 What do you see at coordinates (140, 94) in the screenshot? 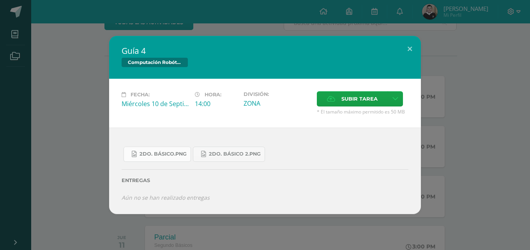
I see `span: Fecha:` at bounding box center [140, 94].